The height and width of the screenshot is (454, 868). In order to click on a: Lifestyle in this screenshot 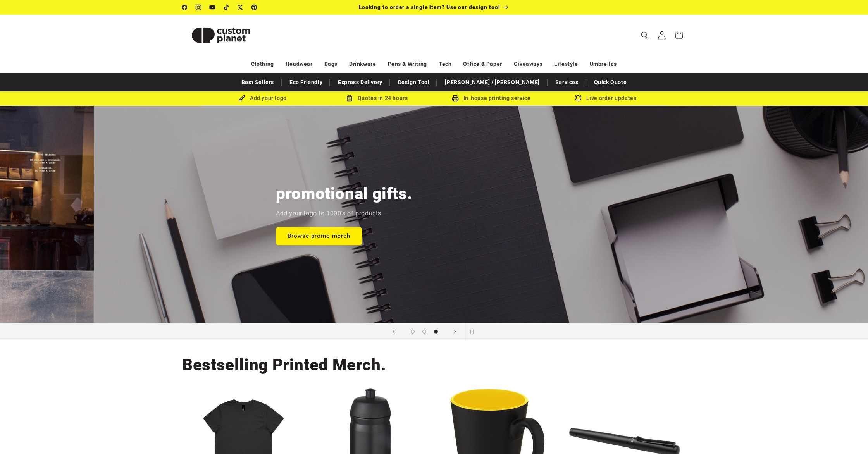, I will do `click(566, 64)`.